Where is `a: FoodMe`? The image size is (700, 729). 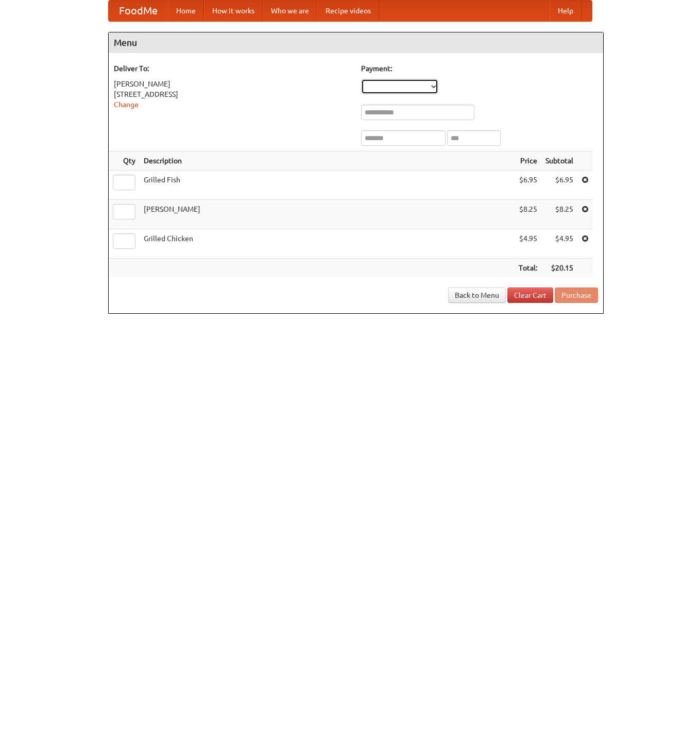 a: FoodMe is located at coordinates (138, 10).